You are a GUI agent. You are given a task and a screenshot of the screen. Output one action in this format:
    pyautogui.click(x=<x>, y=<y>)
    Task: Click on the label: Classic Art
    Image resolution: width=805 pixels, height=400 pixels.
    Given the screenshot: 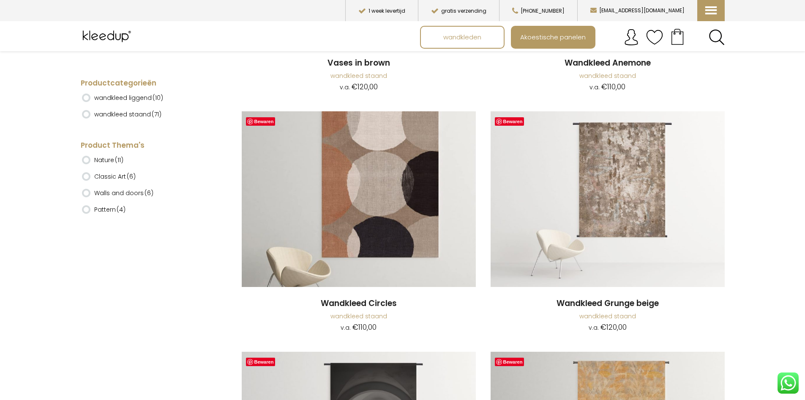 What is the action you would take?
    pyautogui.click(x=115, y=176)
    